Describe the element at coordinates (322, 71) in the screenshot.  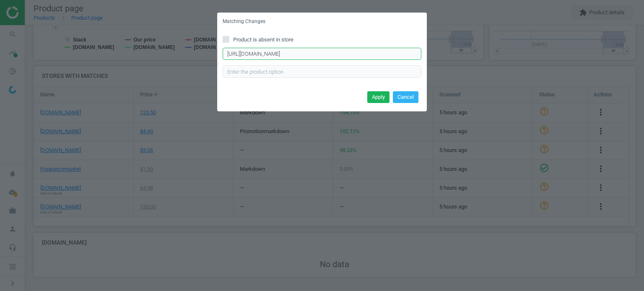
I see `input: Enter the product option` at that location.